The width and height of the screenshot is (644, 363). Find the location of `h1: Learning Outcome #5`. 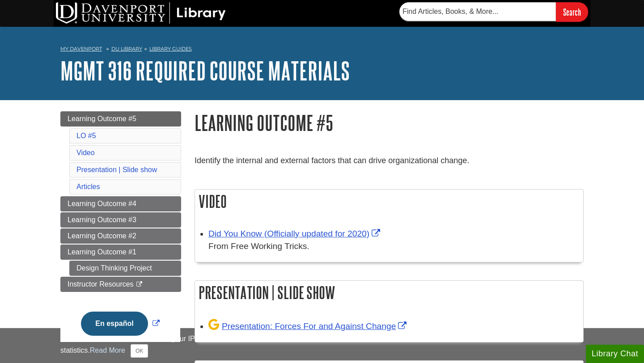

h1: Learning Outcome #5 is located at coordinates (389, 122).